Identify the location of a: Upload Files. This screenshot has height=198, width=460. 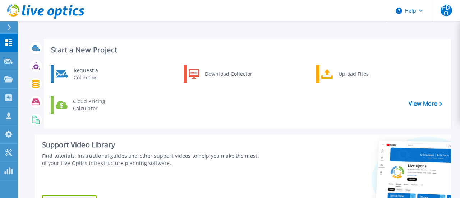
(353, 74).